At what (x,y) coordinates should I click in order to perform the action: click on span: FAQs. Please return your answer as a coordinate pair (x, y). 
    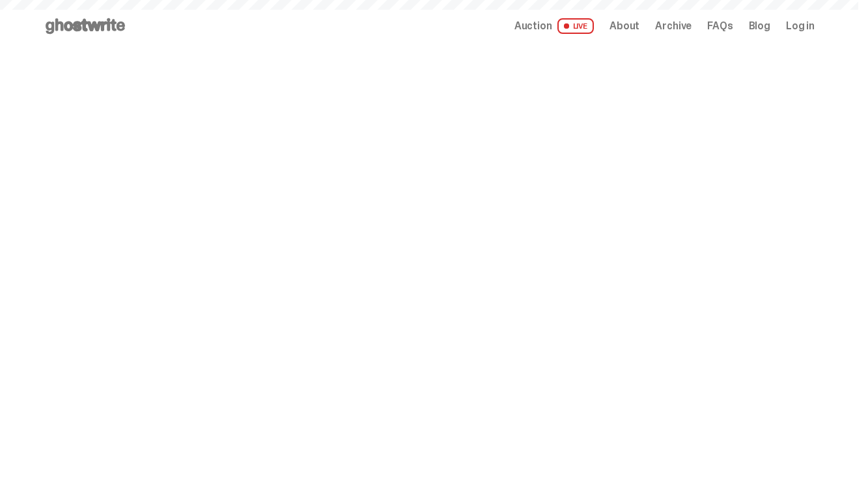
    Looking at the image, I should click on (720, 26).